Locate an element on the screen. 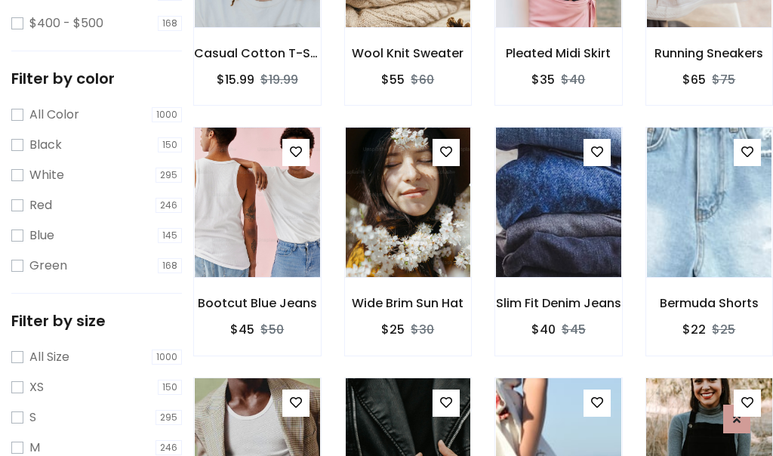 The width and height of the screenshot is (773, 456). h6: $15.99 is located at coordinates (236, 79).